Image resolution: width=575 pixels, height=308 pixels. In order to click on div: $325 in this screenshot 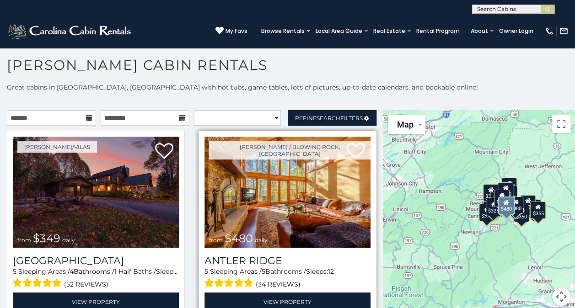, I will do `click(493, 208)`.